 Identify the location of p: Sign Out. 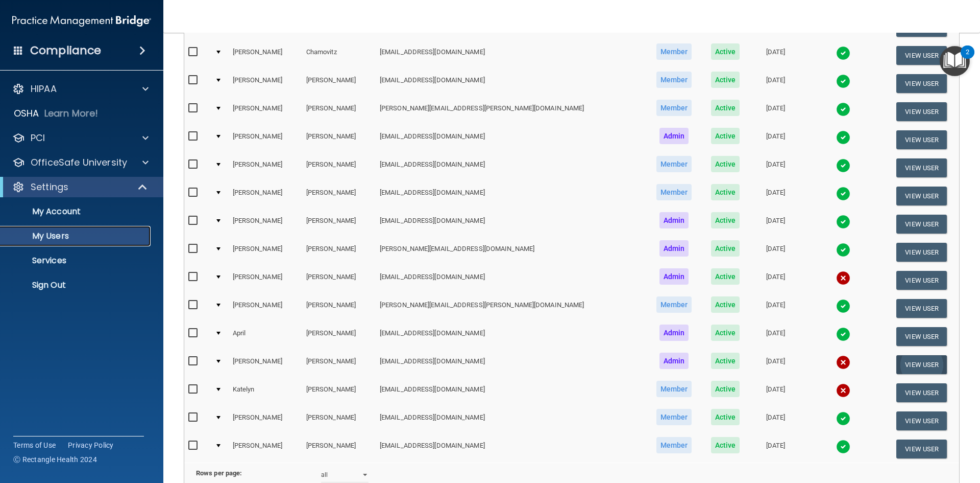
(76, 285).